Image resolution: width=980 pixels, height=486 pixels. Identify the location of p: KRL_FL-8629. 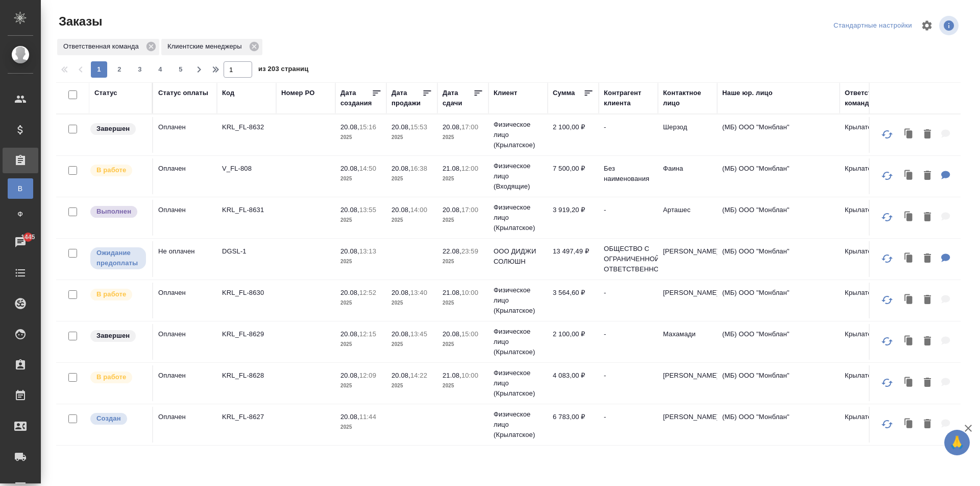
(246, 334).